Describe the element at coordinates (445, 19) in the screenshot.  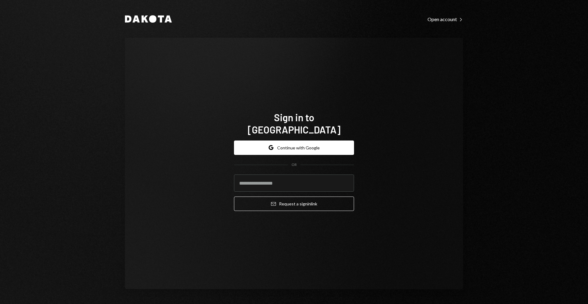
I see `a: Open account` at that location.